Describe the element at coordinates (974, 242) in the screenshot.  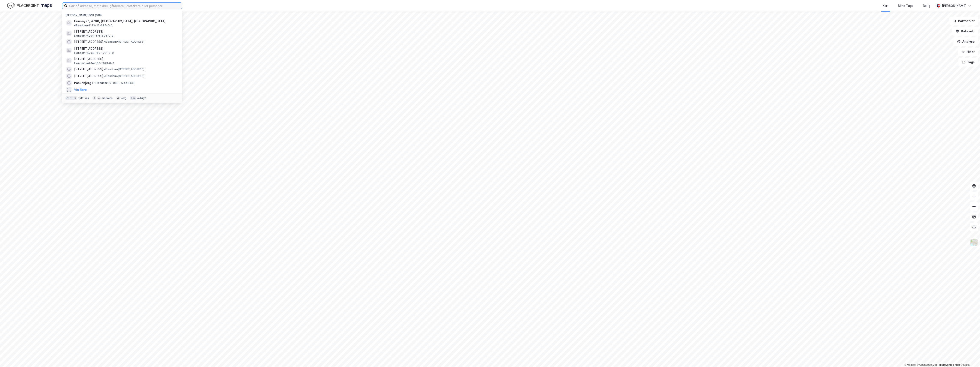
I see `img: Z` at that location.